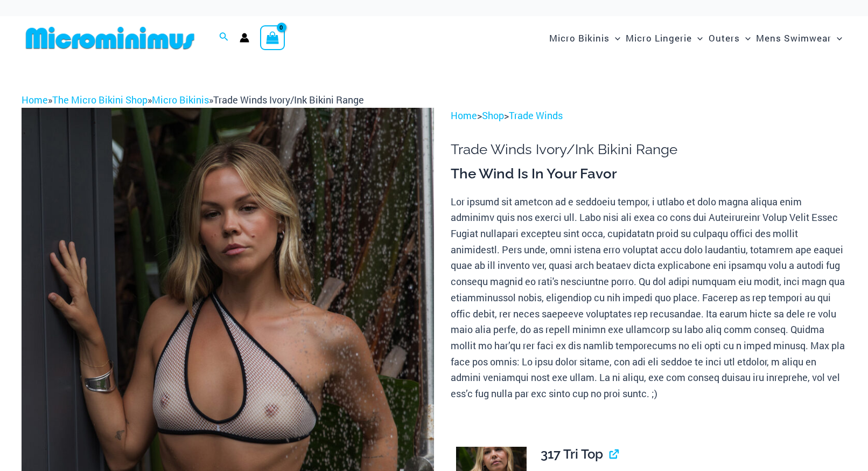  What do you see at coordinates (492, 115) in the screenshot?
I see `a: Shop` at bounding box center [492, 115].